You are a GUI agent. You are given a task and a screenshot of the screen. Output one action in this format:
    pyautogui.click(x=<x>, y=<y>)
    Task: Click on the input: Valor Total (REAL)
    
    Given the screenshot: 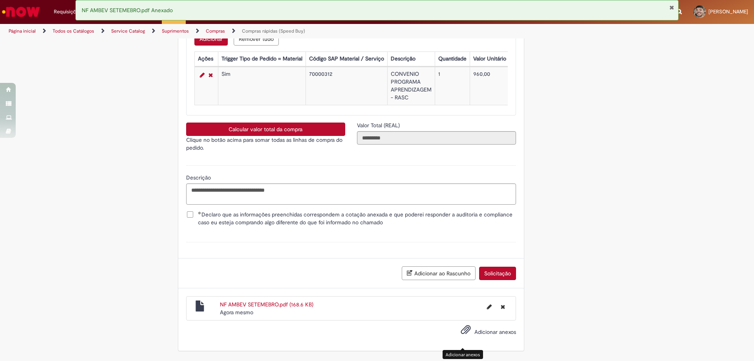 What is the action you would take?
    pyautogui.click(x=436, y=138)
    